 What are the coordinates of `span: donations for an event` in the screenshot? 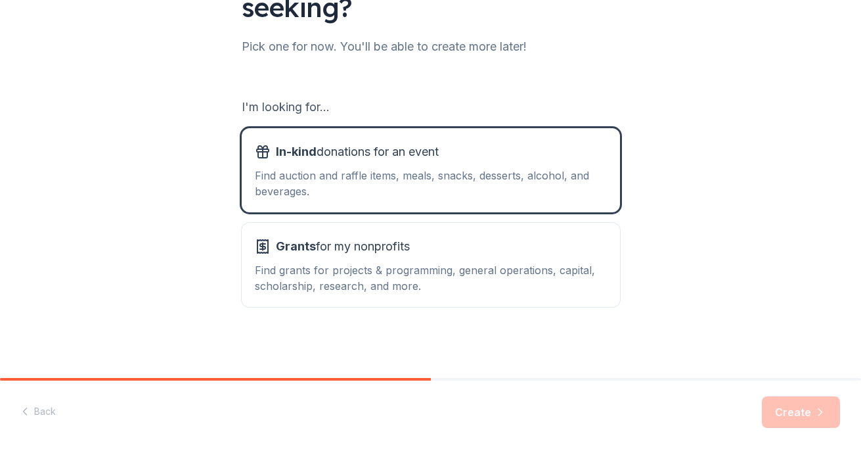 It's located at (357, 152).